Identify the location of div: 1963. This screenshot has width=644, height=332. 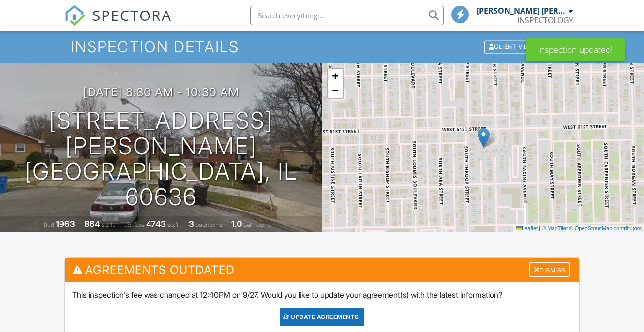
(65, 224).